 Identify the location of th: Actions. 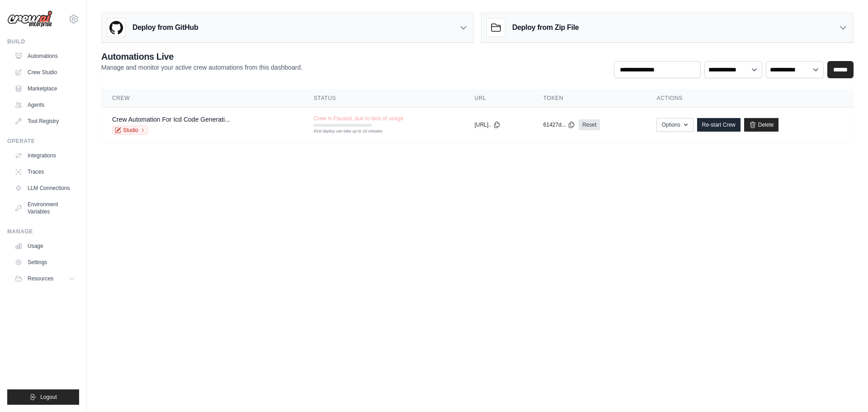
(749, 98).